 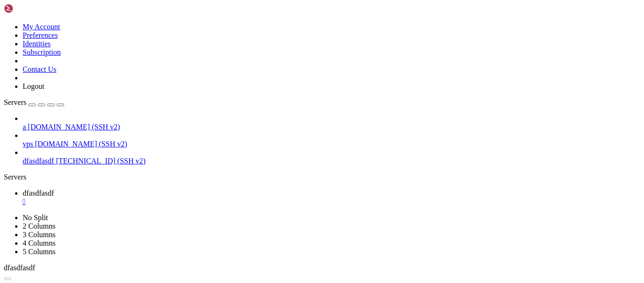 What do you see at coordinates (39, 251) in the screenshot?
I see `a: 5 Columns` at bounding box center [39, 251].